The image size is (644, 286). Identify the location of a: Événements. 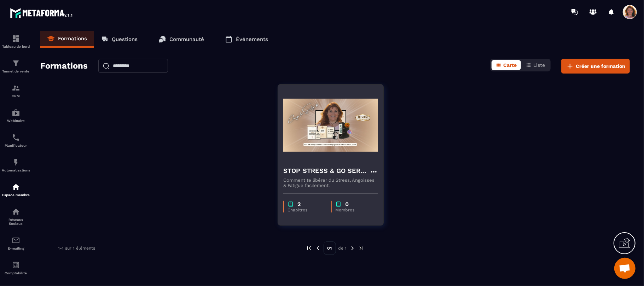
(246, 39).